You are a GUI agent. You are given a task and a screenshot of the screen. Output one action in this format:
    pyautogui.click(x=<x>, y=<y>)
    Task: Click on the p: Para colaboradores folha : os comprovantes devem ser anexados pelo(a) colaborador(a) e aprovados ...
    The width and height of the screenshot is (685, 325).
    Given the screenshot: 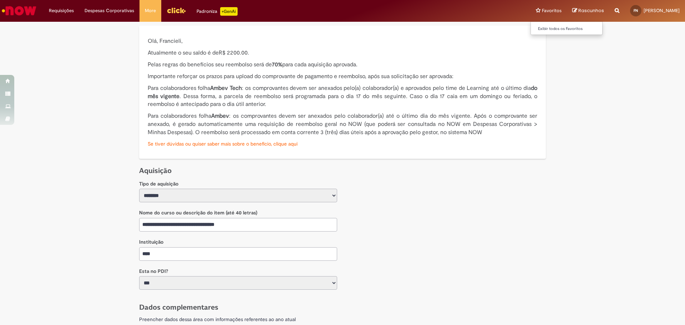 What is the action you would take?
    pyautogui.click(x=342, y=96)
    